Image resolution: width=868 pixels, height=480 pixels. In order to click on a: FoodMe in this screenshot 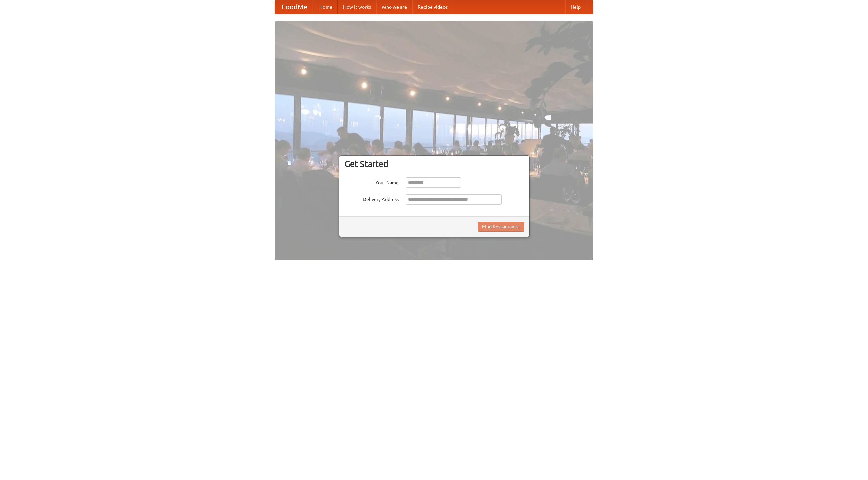, I will do `click(294, 7)`.